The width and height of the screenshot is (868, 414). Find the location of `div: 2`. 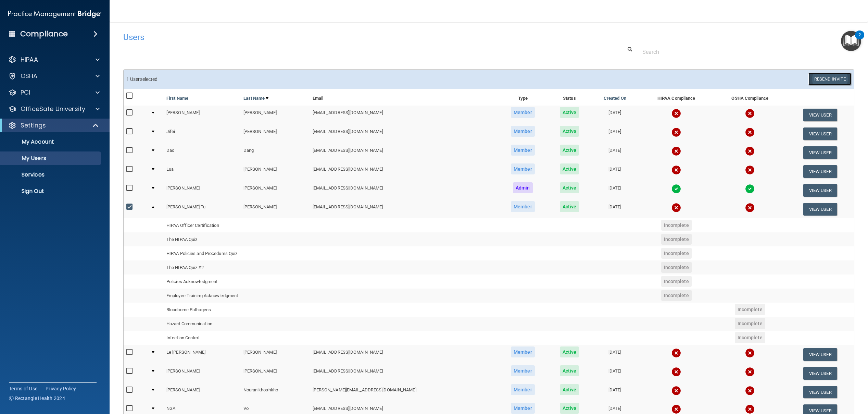

div: 2 is located at coordinates (860, 40).